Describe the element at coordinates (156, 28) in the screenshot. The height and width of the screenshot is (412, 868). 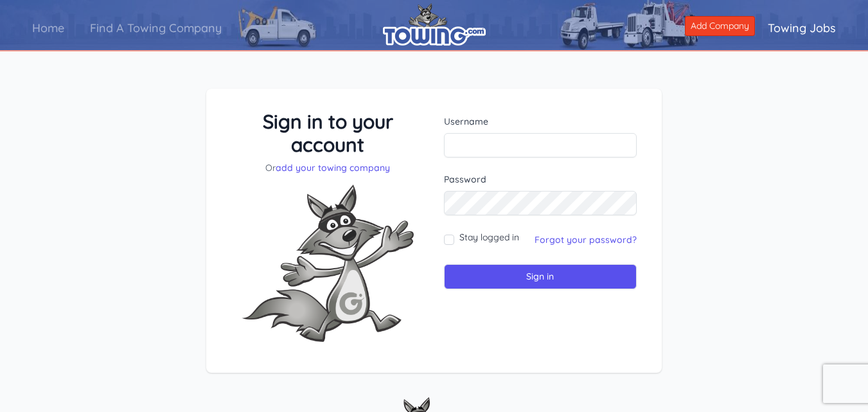
I see `a: Find A Towing Company` at that location.